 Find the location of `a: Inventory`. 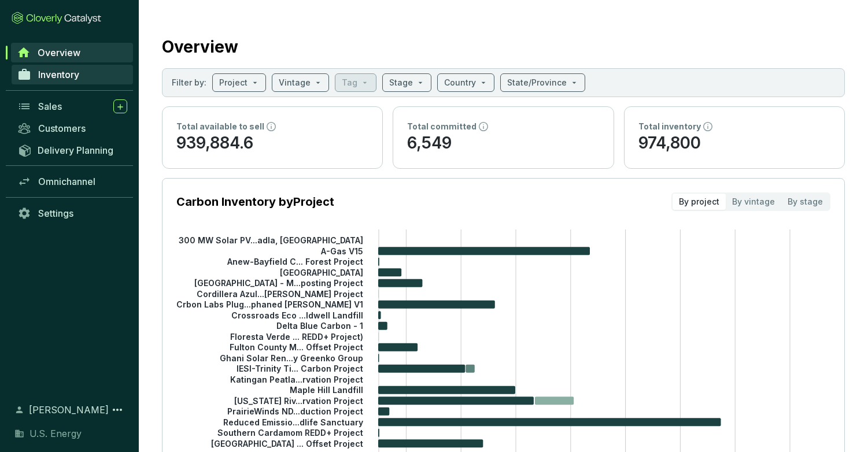

a: Inventory is located at coordinates (73, 75).